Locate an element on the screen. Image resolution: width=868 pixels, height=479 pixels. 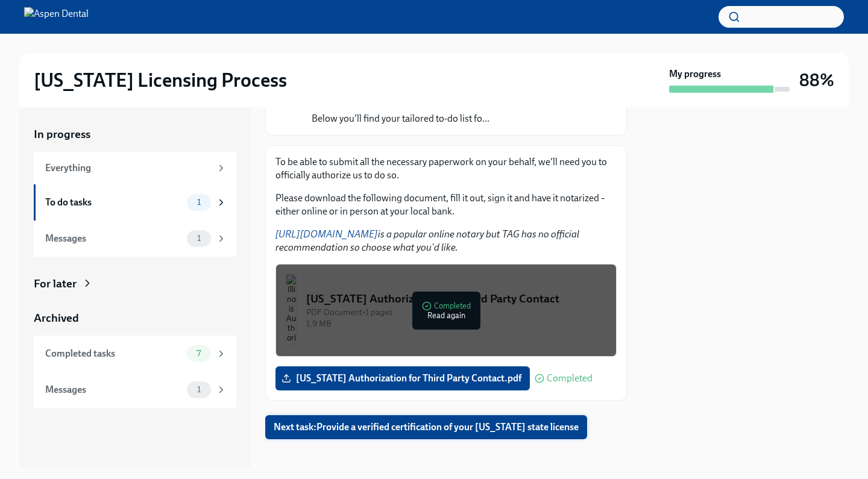
em: is a popular online notary but TAG has no official recommendation so choose what you'd like. is located at coordinates (427, 240).